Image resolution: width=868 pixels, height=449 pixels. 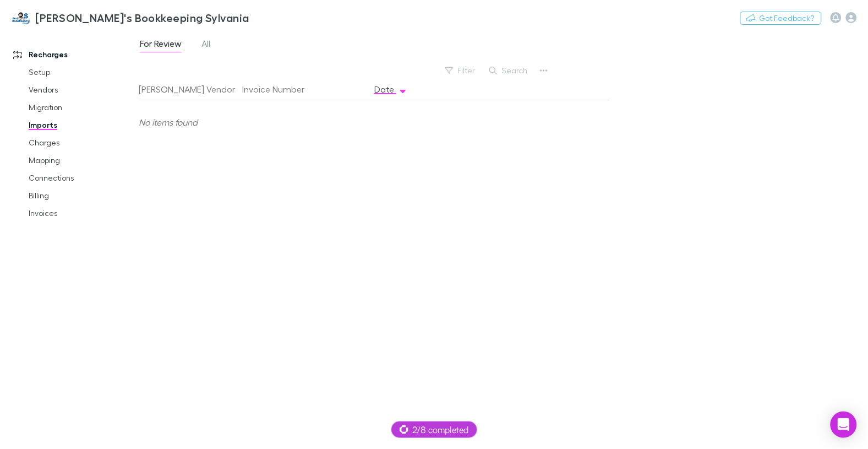 What do you see at coordinates (279, 89) in the screenshot?
I see `button: Invoice Number` at bounding box center [279, 89].